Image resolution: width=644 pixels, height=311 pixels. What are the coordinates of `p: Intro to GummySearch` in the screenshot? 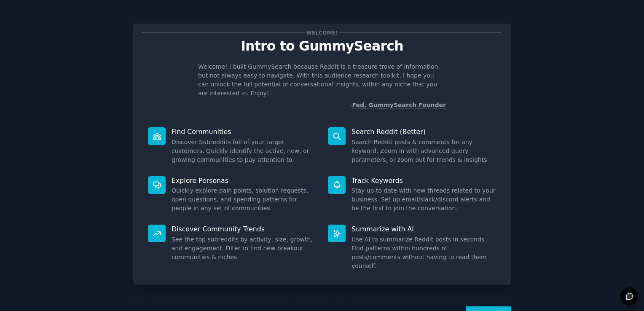 It's located at (322, 46).